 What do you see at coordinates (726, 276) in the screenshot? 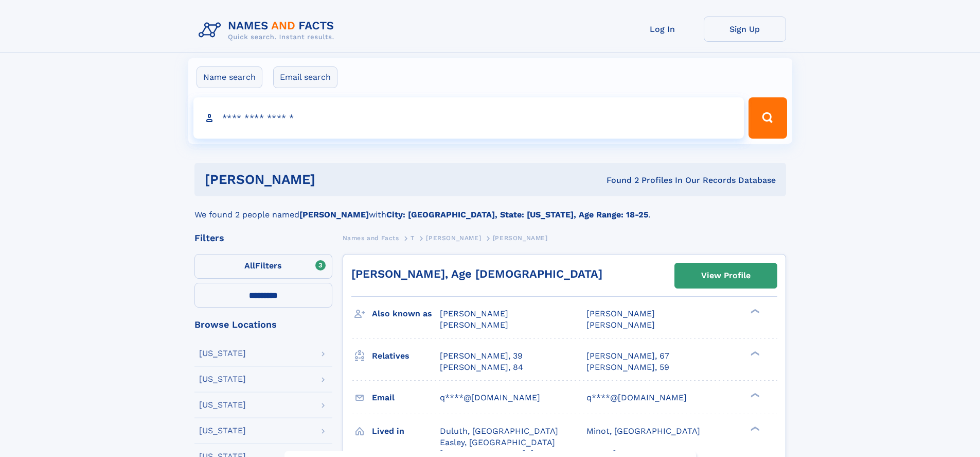
I see `a: View Profile` at bounding box center [726, 276].